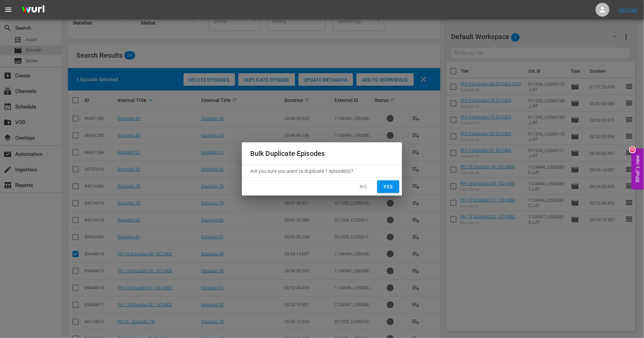 This screenshot has height=338, width=644. What do you see at coordinates (638, 169) in the screenshot?
I see `button: Open Feedback Widget` at bounding box center [638, 169].